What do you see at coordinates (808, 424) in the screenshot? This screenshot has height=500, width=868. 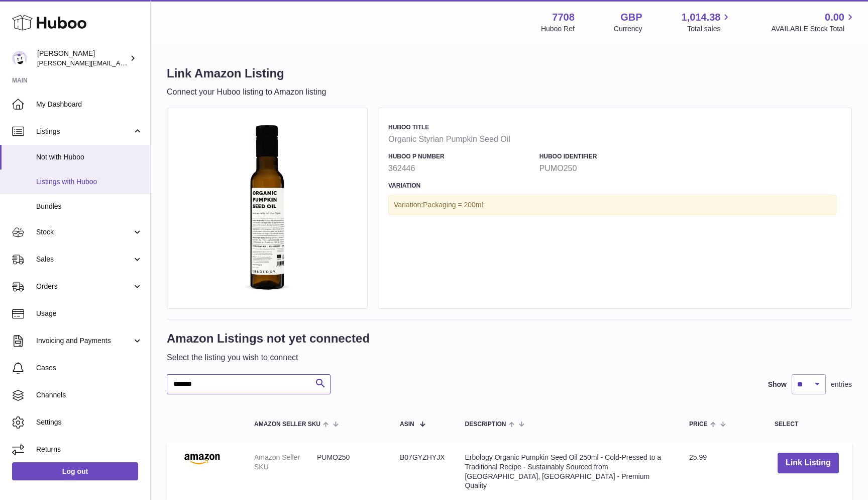 I see `div: Select` at bounding box center [808, 424].